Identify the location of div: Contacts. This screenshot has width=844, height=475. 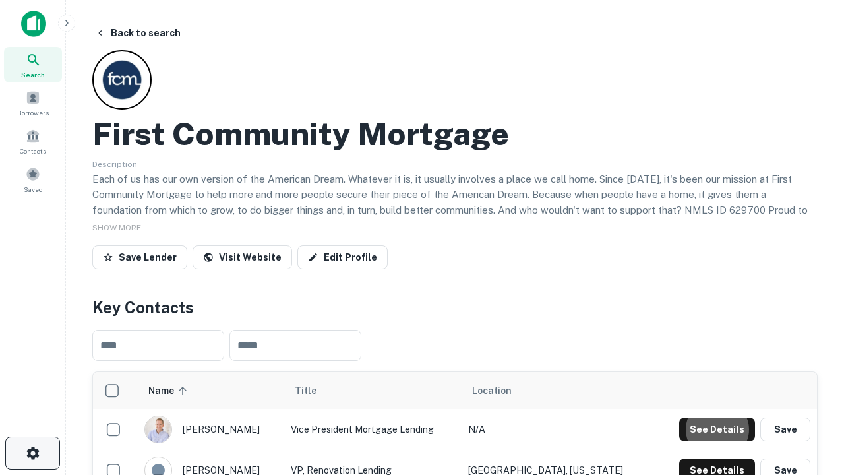
(33, 141).